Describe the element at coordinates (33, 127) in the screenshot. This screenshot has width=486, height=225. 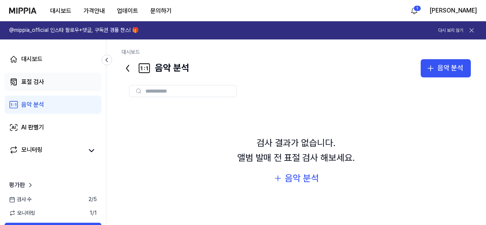
I see `div: AI 판별기` at that location.